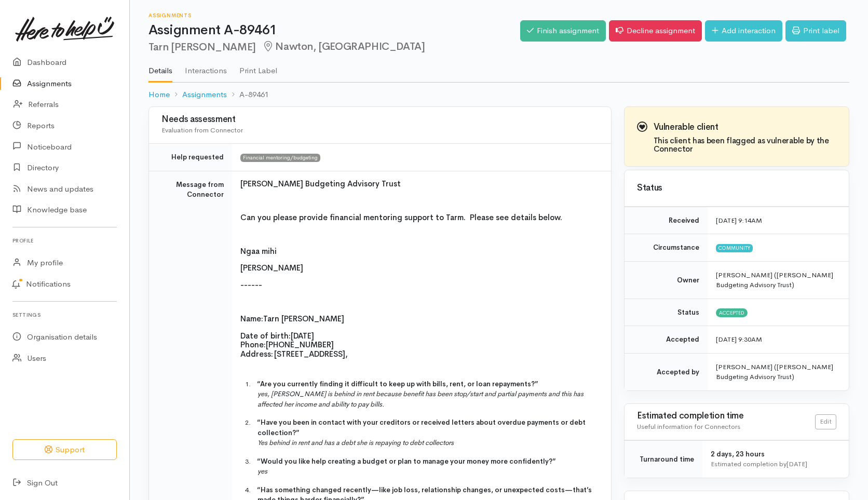 The width and height of the screenshot is (868, 500). Describe the element at coordinates (251, 422) in the screenshot. I see `span: 2.` at that location.